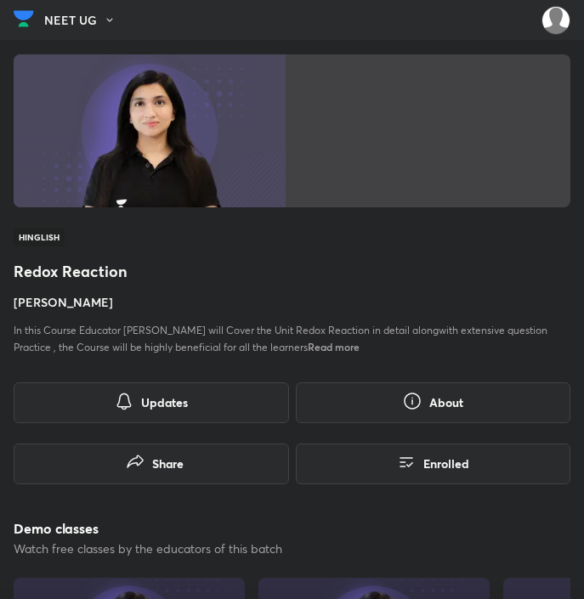 This screenshot has height=599, width=584. Describe the element at coordinates (292, 271) in the screenshot. I see `h1: Redox Reaction` at that location.